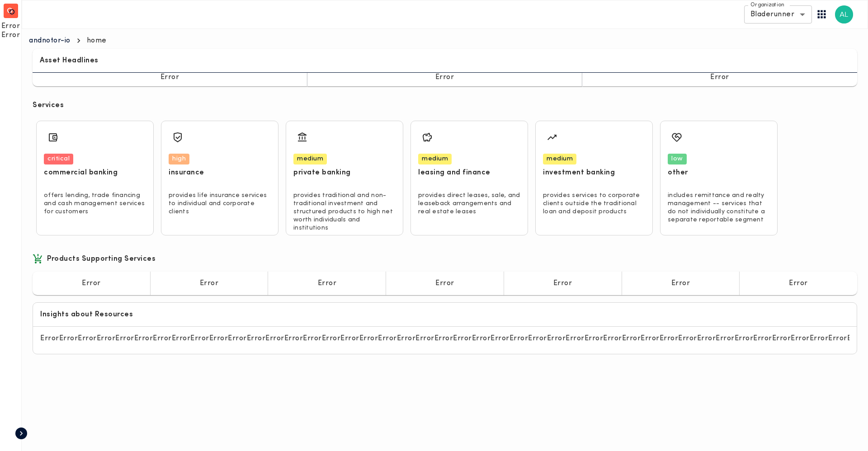 Image resolution: width=868 pixels, height=451 pixels. What do you see at coordinates (844, 15) in the screenshot?
I see `img: Agnes Lazo` at bounding box center [844, 15].